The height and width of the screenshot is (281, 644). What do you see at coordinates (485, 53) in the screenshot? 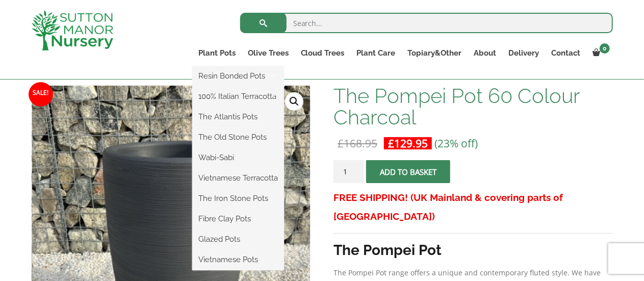
I see `a: About` at bounding box center [485, 53].